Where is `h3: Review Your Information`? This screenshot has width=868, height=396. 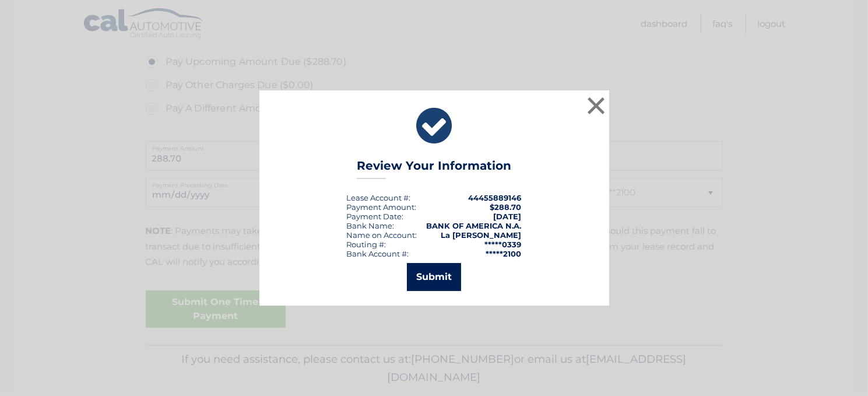 h3: Review Your Information is located at coordinates (434, 169).